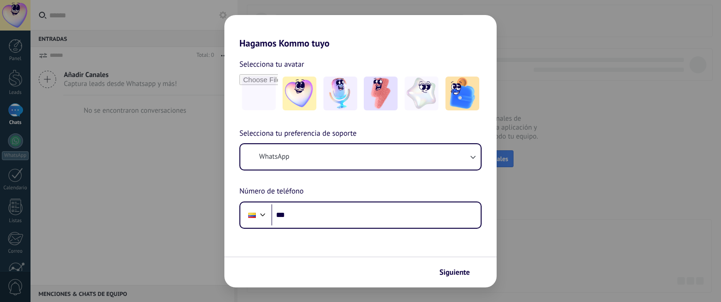 The image size is (721, 302). What do you see at coordinates (459, 272) in the screenshot?
I see `button: Siguiente` at bounding box center [459, 272].